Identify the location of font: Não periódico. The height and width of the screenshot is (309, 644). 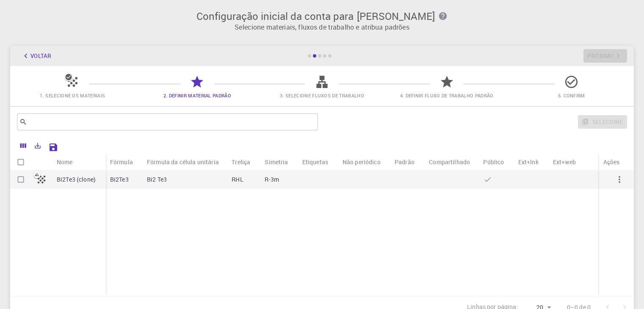
(362, 161).